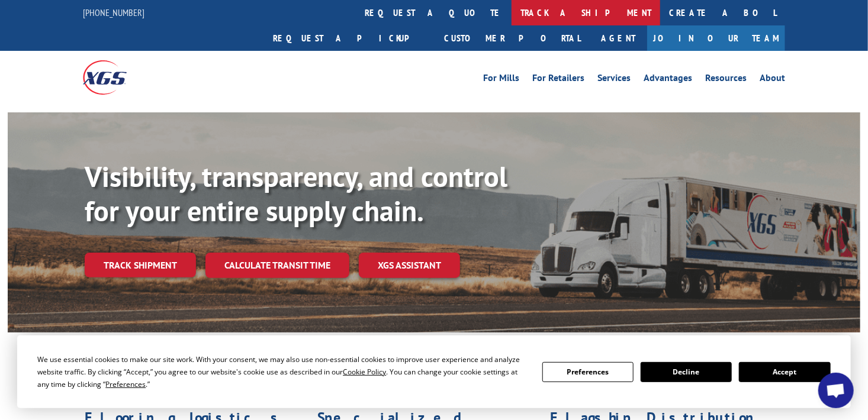 This screenshot has height=420, width=868. Describe the element at coordinates (296, 194) in the screenshot. I see `b: Visibility, transparency, and control for your entire supply chain.` at that location.